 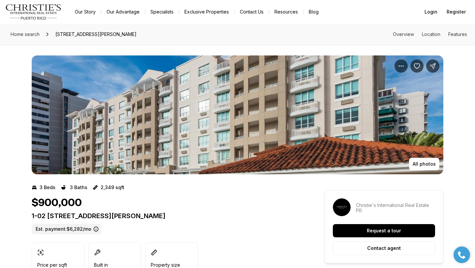 What do you see at coordinates (431, 12) in the screenshot?
I see `button: Login` at bounding box center [431, 12].